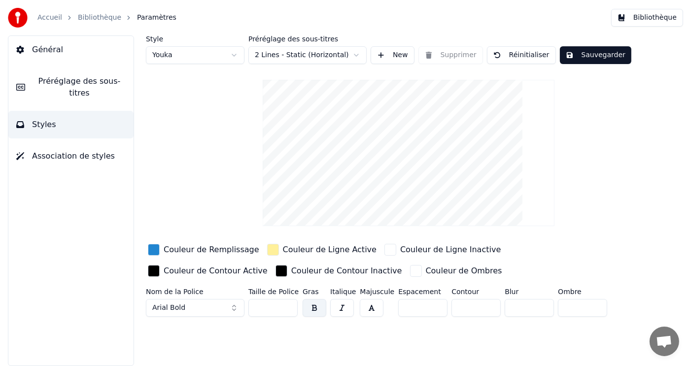 The image size is (691, 366). What do you see at coordinates (207, 271) in the screenshot?
I see `button: Couleur de Contour Active` at bounding box center [207, 271].